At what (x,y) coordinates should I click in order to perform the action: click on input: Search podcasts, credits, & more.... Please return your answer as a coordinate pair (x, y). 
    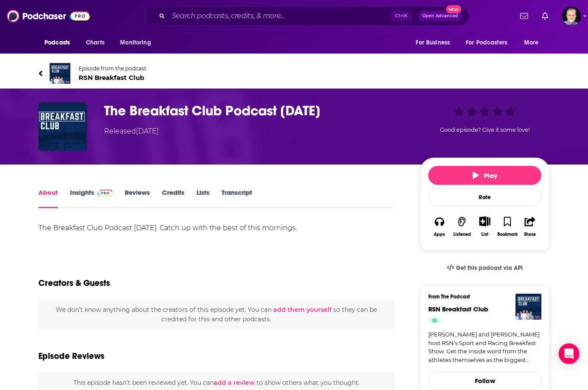
    Looking at the image, I should click on (280, 16).